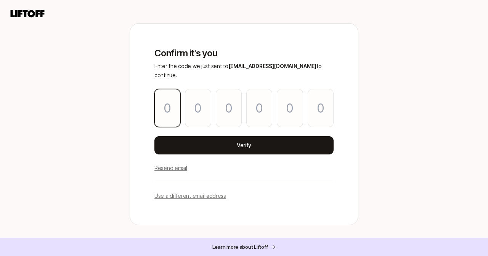 This screenshot has width=488, height=256. What do you see at coordinates (244, 247) in the screenshot?
I see `button: Learn more about Liftoff` at bounding box center [244, 247].